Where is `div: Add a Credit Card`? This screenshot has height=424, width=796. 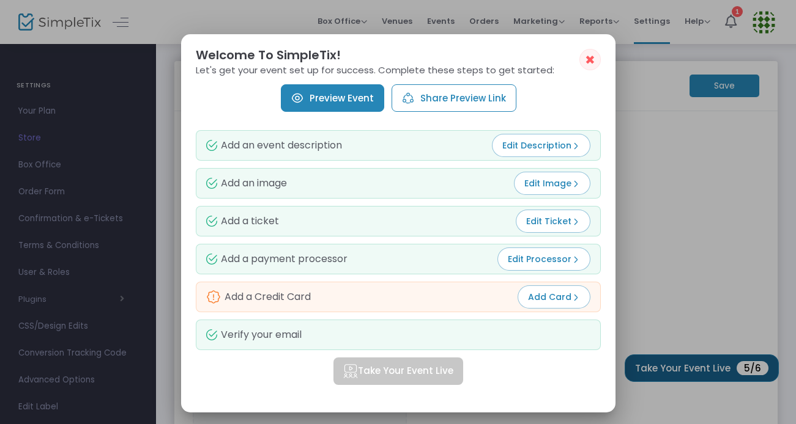 div: Add a Credit Card is located at coordinates (258, 297).